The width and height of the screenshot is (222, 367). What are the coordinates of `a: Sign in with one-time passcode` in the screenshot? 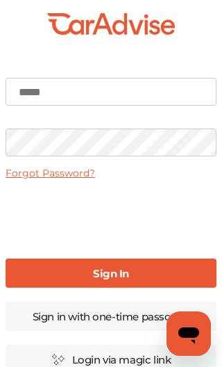 It's located at (111, 316).